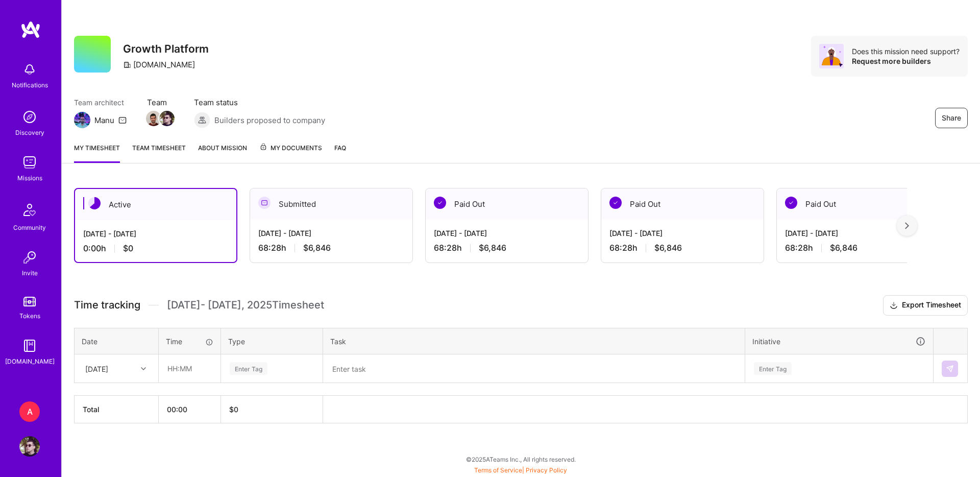  Describe the element at coordinates (30, 346) in the screenshot. I see `img: guide book` at that location.